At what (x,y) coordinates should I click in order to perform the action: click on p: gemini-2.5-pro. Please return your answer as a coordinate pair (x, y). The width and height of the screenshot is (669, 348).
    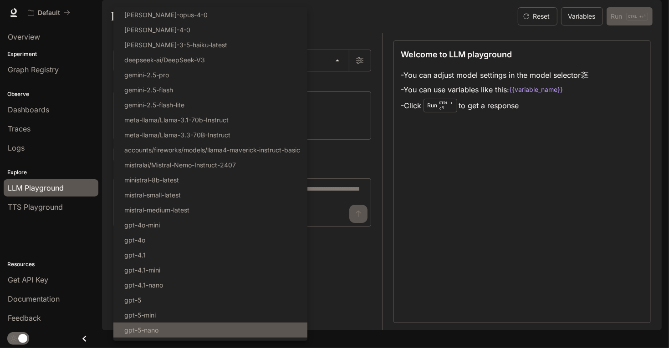
    Looking at the image, I should click on (147, 75).